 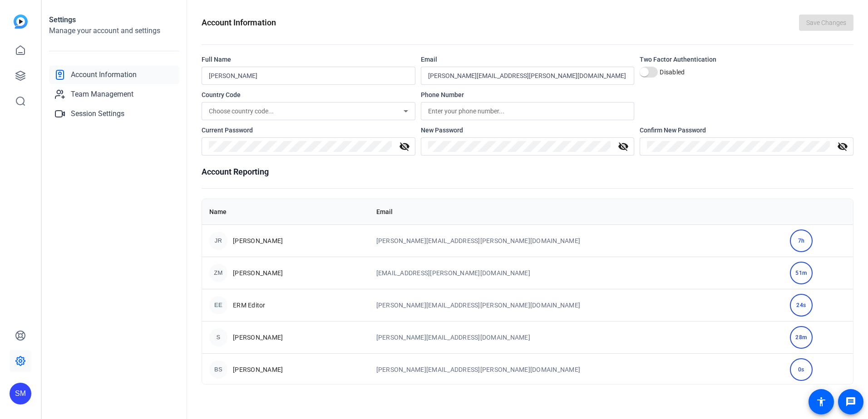 What do you see at coordinates (801, 305) in the screenshot?
I see `div: 24s` at bounding box center [801, 305].